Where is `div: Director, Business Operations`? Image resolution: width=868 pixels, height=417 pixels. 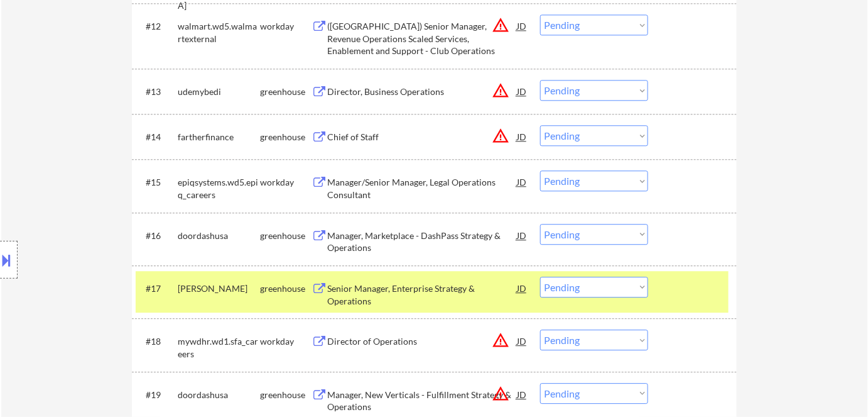 div: Director, Business Operations is located at coordinates (422, 92).